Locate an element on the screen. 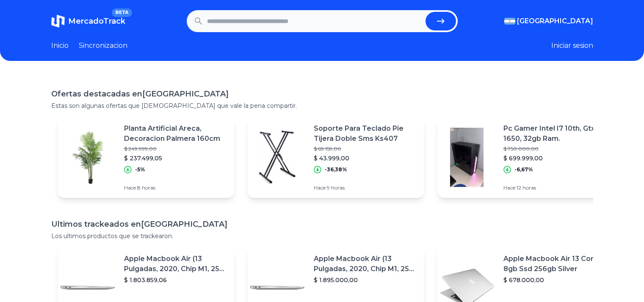 This screenshot has width=644, height=302. p: -36,38% is located at coordinates (336, 170).